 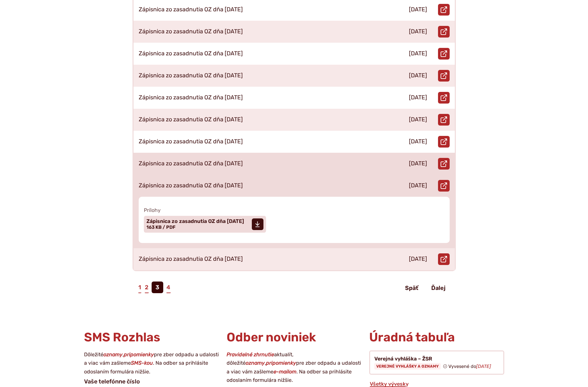 I want to click on a: 2, so click(x=146, y=288).